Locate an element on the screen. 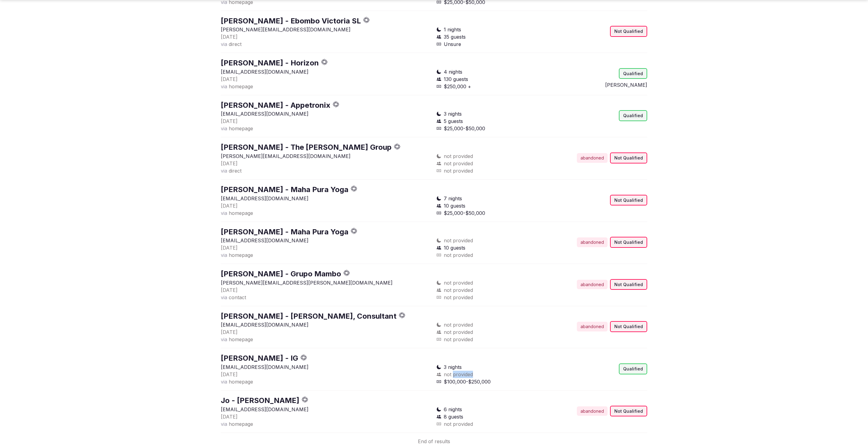 Image resolution: width=868 pixels, height=445 pixels. span: 4 nights is located at coordinates (453, 72).